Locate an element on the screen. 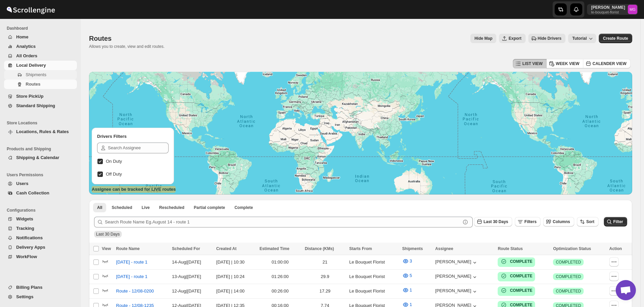  span: Standard Shipping is located at coordinates (36, 105).